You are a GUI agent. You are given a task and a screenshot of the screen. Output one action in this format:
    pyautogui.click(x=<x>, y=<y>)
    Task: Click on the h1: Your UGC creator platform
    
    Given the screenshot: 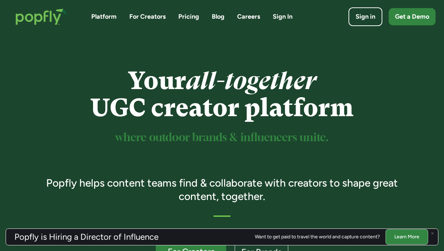 What is the action you would take?
    pyautogui.click(x=222, y=94)
    